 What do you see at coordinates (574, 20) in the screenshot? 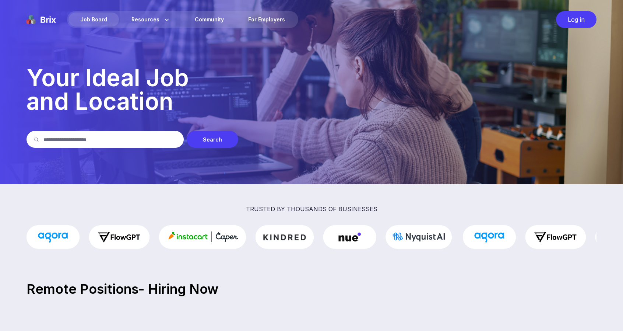
I see `a: Log in` at bounding box center [574, 20].